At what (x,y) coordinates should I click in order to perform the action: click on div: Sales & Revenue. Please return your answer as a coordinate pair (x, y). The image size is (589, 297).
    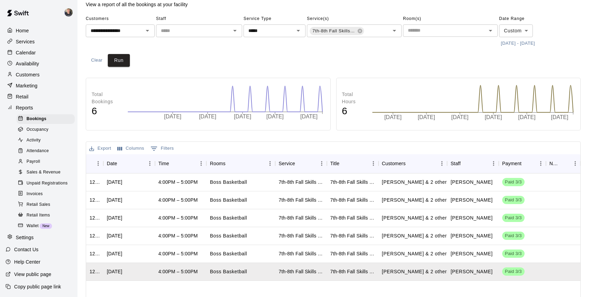
    Looking at the image, I should click on (45, 172).